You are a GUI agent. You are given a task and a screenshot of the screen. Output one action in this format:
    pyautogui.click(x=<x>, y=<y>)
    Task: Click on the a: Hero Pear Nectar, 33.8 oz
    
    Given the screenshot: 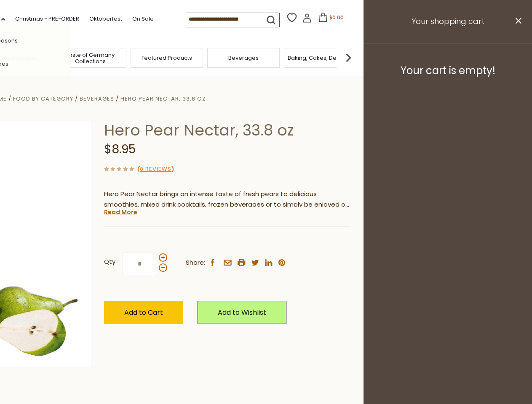 What is the action you would take?
    pyautogui.click(x=163, y=99)
    